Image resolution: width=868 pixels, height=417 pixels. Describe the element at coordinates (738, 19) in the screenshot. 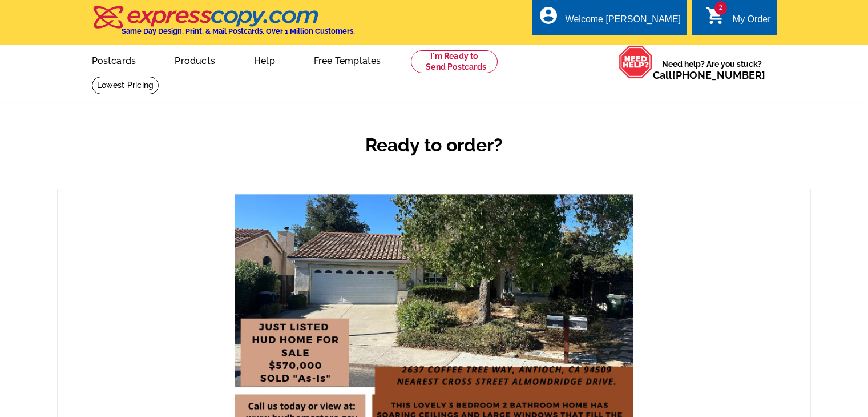

I see `a: 2 shopping_cart My Order` at that location.